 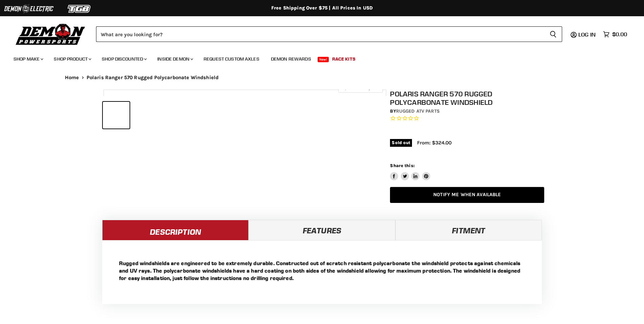 I want to click on div: by, so click(x=467, y=111).